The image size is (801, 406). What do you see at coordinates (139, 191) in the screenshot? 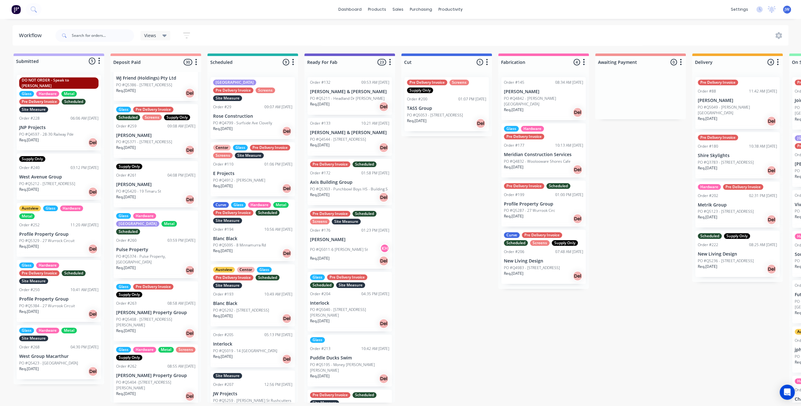
I see `p: PO #Q5420 - 19 Timaru St` at bounding box center [139, 191].